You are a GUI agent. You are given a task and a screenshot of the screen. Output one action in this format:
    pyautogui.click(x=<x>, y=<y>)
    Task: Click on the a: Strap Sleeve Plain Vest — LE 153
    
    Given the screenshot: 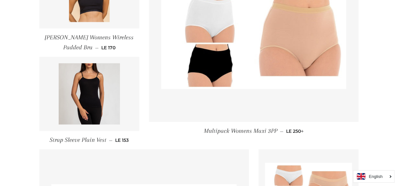 What is the action you would take?
    pyautogui.click(x=89, y=140)
    